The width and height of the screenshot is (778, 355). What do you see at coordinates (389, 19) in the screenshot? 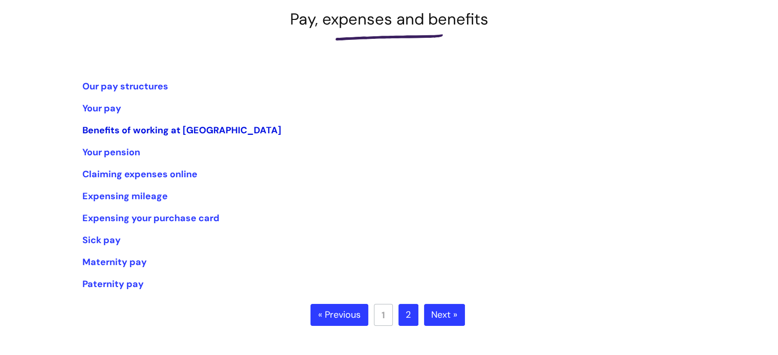
I see `h1: Pay, expenses and benefits` at bounding box center [389, 19].